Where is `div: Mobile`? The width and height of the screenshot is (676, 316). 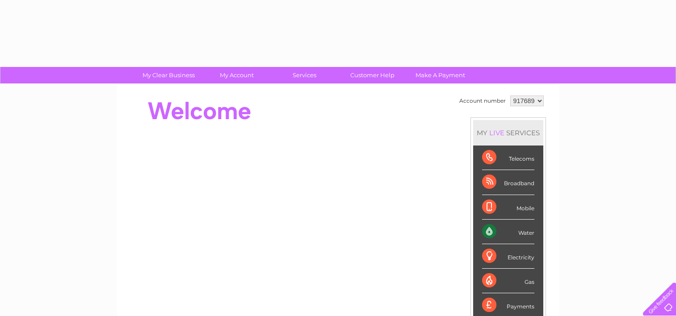 div: Mobile is located at coordinates (508, 207).